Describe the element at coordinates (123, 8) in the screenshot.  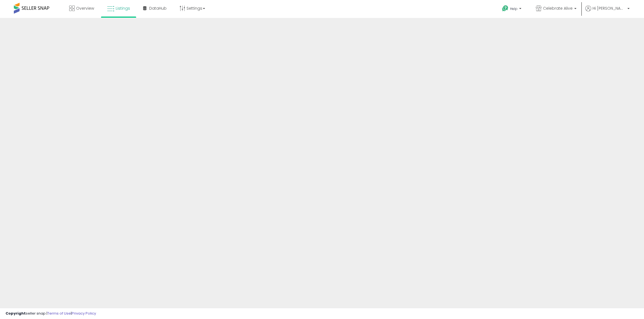
I see `span: Listings` at that location.